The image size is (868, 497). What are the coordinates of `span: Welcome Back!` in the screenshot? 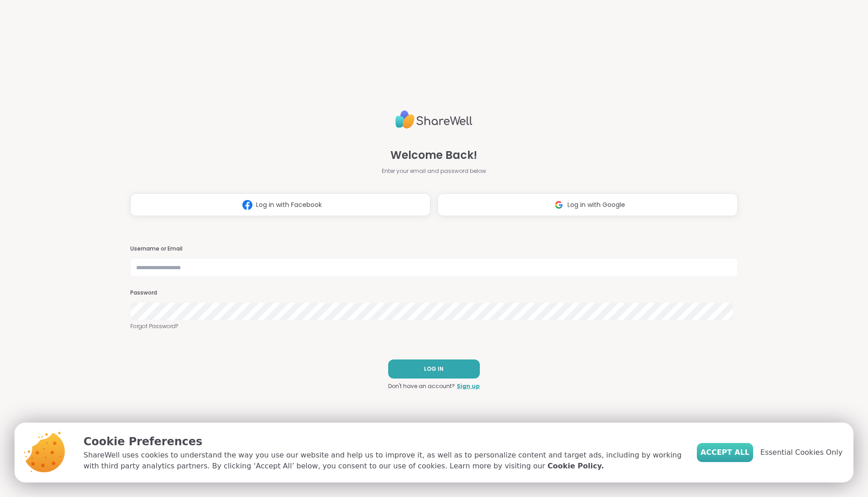 It's located at (434, 155).